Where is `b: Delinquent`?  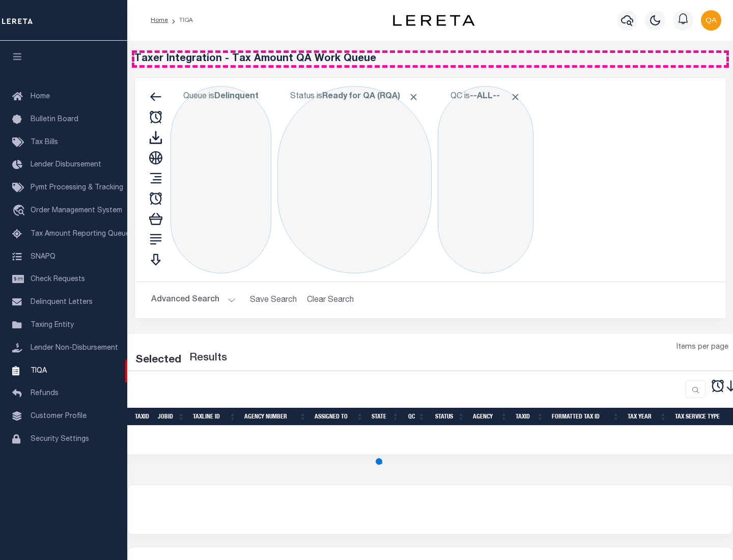 b: Delinquent is located at coordinates (236, 97).